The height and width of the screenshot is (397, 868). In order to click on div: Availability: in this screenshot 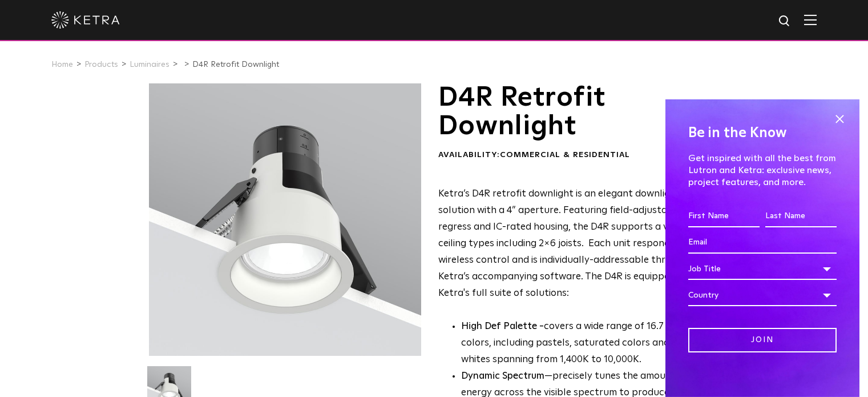, I will do `click(577, 156)`.